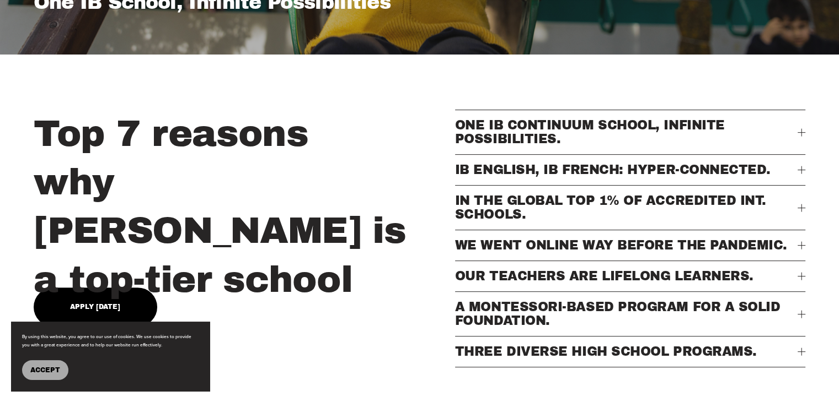  I want to click on button: THREE DIVERSE HIGH SCHOOL PROGRAMS., so click(630, 352).